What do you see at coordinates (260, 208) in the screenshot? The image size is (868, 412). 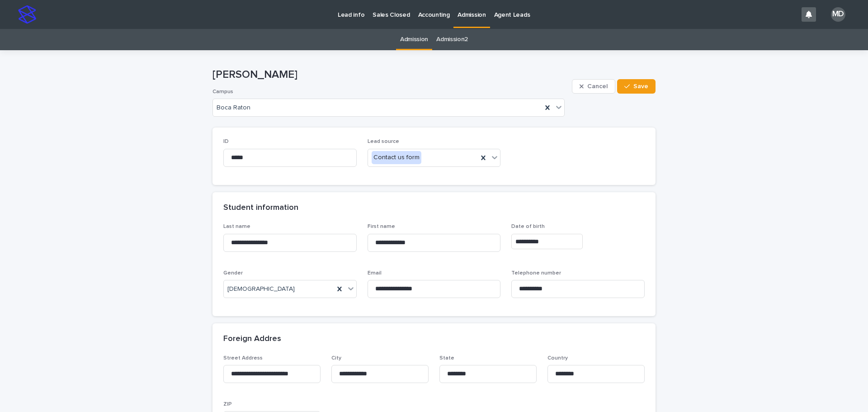 I see `h2: Student information` at bounding box center [260, 208].